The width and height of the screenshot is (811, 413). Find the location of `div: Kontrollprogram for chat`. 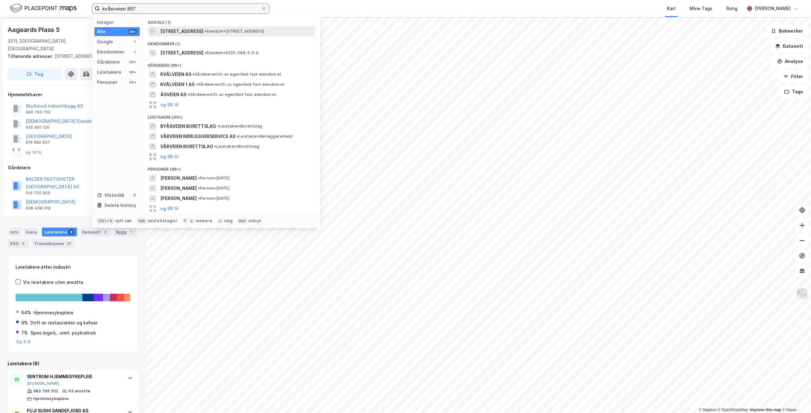

div: Kontrollprogram for chat is located at coordinates (795, 398).